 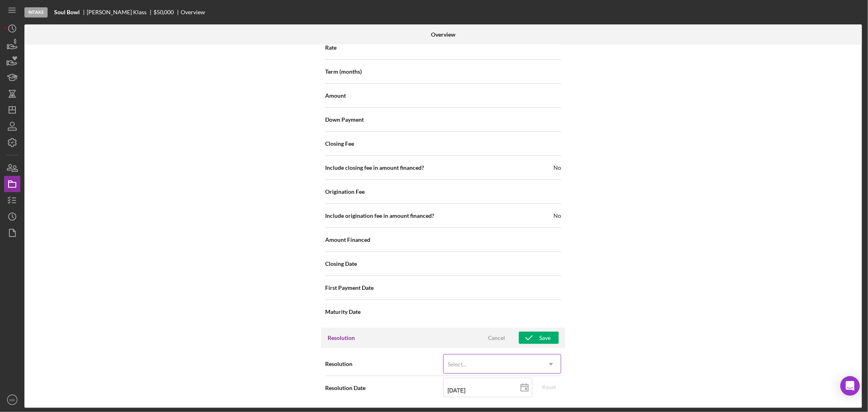 What do you see at coordinates (374, 167) in the screenshot?
I see `span: Include closing fee in amount financed?` at bounding box center [374, 167].